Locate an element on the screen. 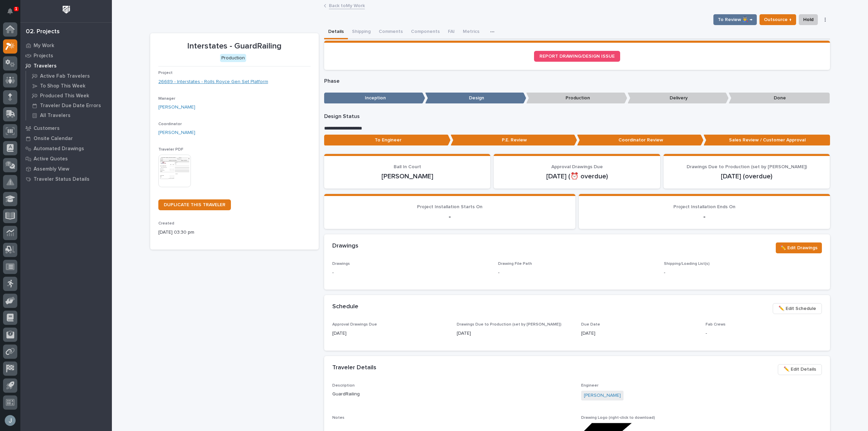 The width and height of the screenshot is (868, 431). span: Project is located at coordinates (165, 73).